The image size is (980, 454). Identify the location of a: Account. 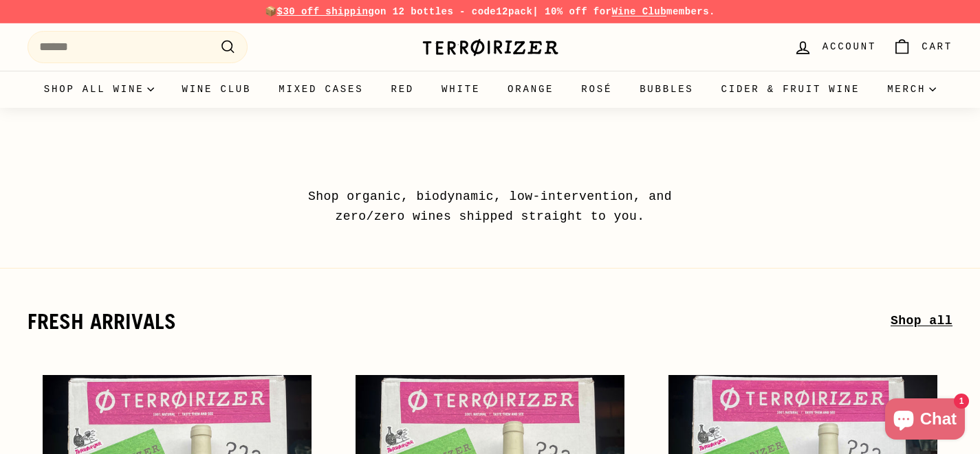
(834, 46).